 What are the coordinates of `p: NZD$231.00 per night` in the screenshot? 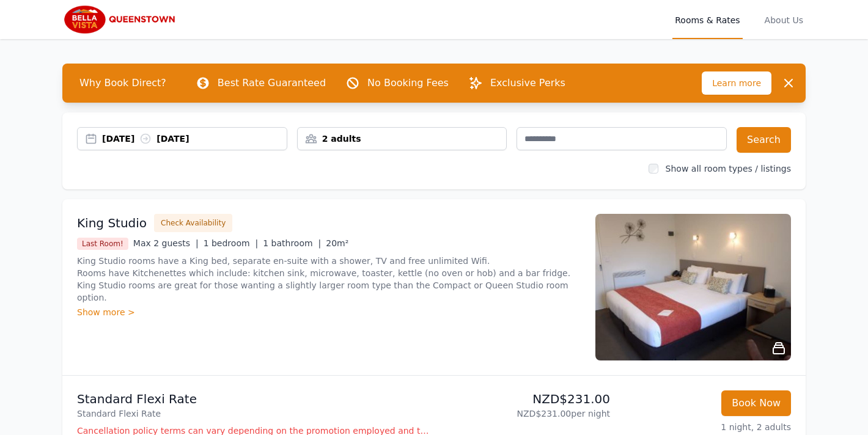 It's located at (524, 414).